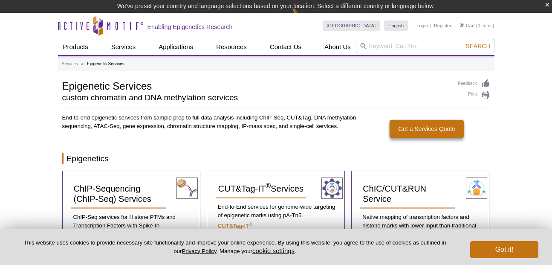 The height and width of the screenshot is (265, 552). I want to click on h2: custom chromatin and DNA methylation services, so click(256, 98).